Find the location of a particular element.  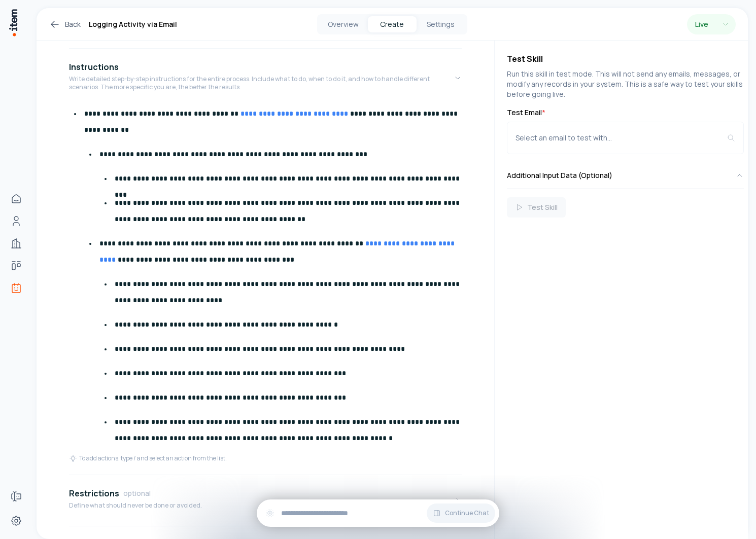

button: RestrictionsoptionalDefine what should never be done or avoided. is located at coordinates (265, 500).